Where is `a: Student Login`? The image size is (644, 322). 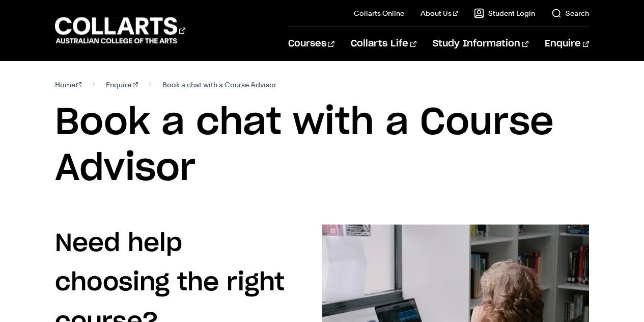 a: Student Login is located at coordinates (505, 13).